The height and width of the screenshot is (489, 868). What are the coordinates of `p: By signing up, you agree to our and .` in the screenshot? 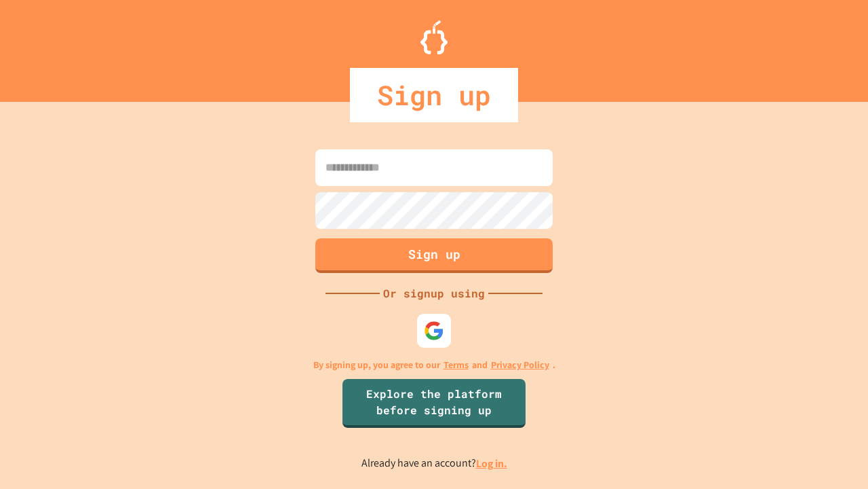 It's located at (434, 364).